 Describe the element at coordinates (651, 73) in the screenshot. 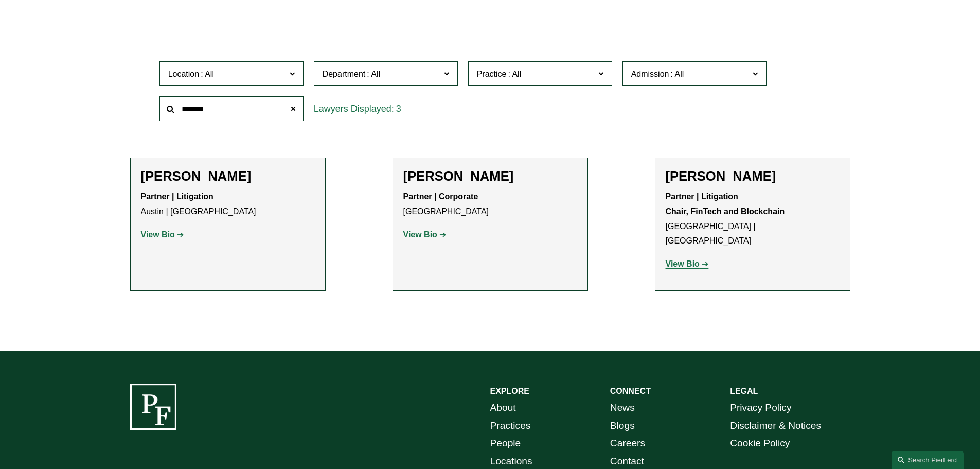

I see `span: Admission` at that location.